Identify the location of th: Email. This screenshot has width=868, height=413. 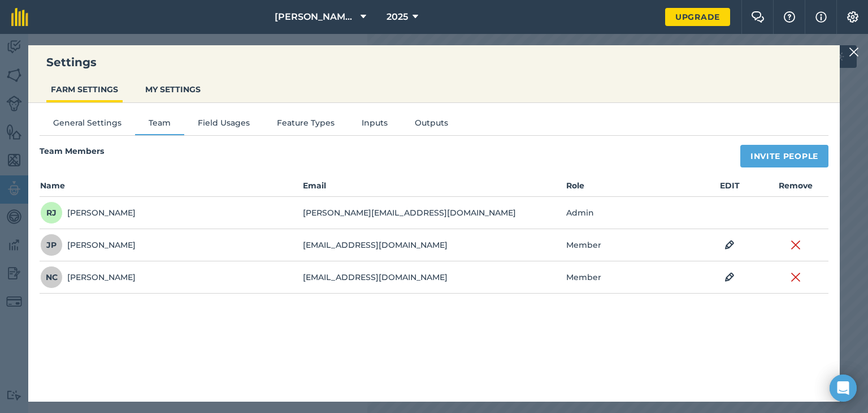
(434, 188).